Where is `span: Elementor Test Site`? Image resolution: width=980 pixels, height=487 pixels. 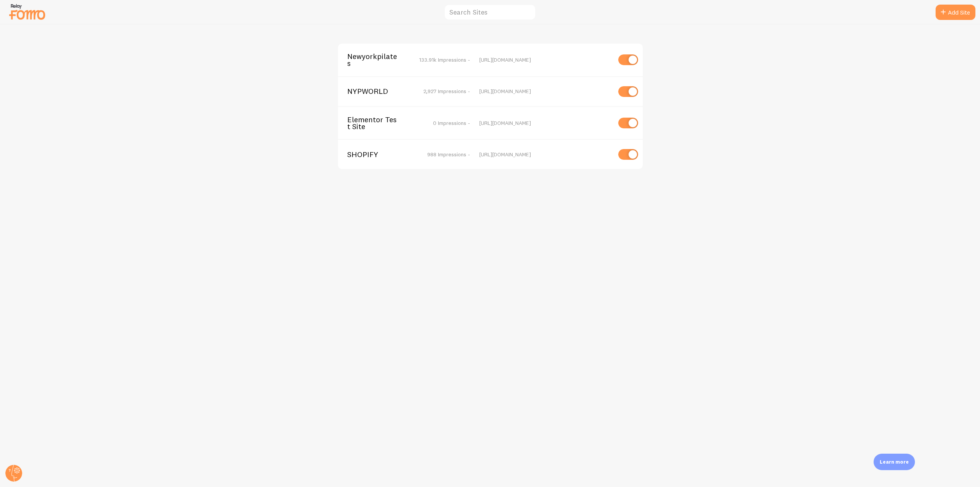
span: Elementor Test Site is located at coordinates (378, 123).